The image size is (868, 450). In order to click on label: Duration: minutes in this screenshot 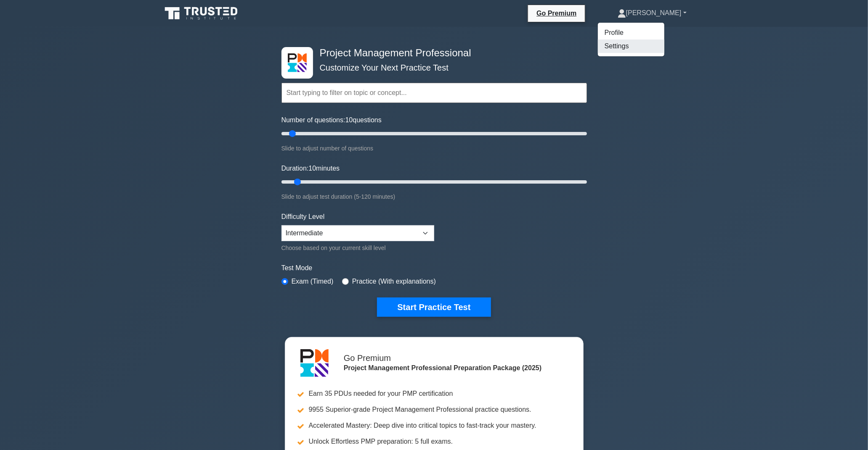, I will do `click(311, 169)`.